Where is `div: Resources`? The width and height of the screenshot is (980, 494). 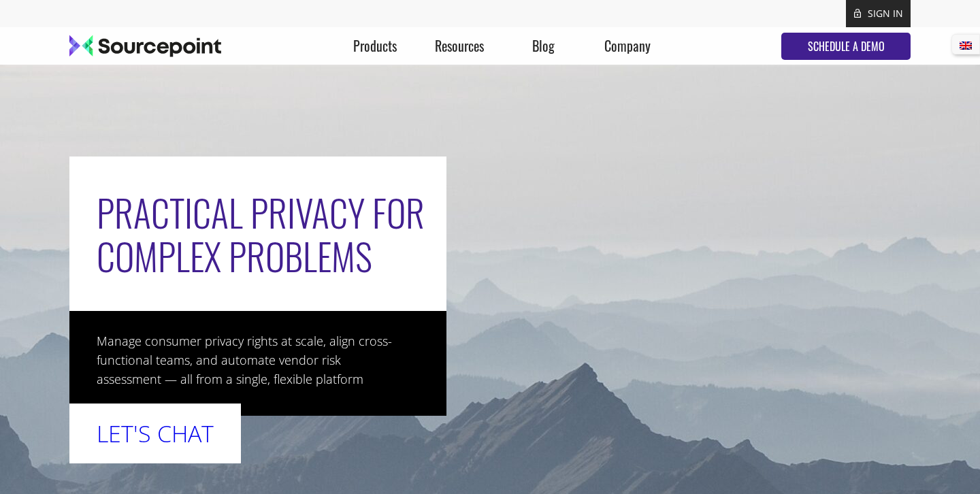
div: Resources is located at coordinates (459, 46).